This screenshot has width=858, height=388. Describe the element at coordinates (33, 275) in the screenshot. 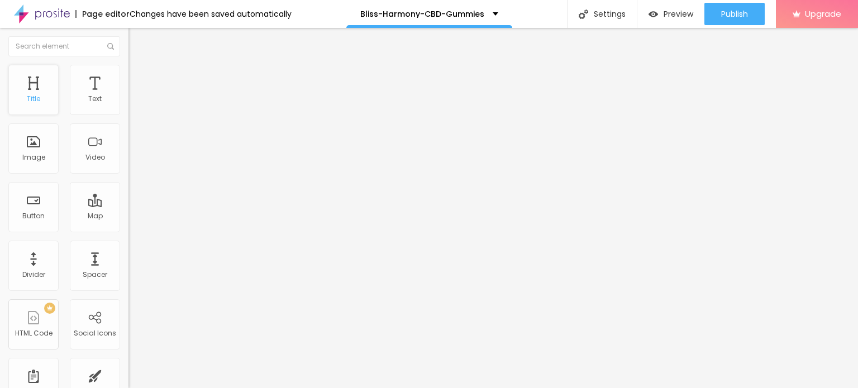

I see `div: Divider` at that location.